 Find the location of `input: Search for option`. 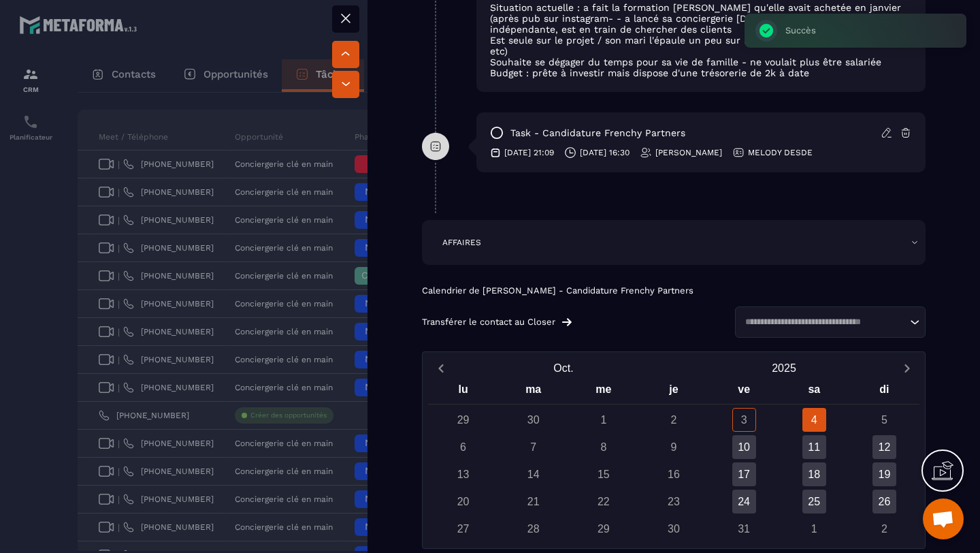

input: Search for option is located at coordinates (824, 322).